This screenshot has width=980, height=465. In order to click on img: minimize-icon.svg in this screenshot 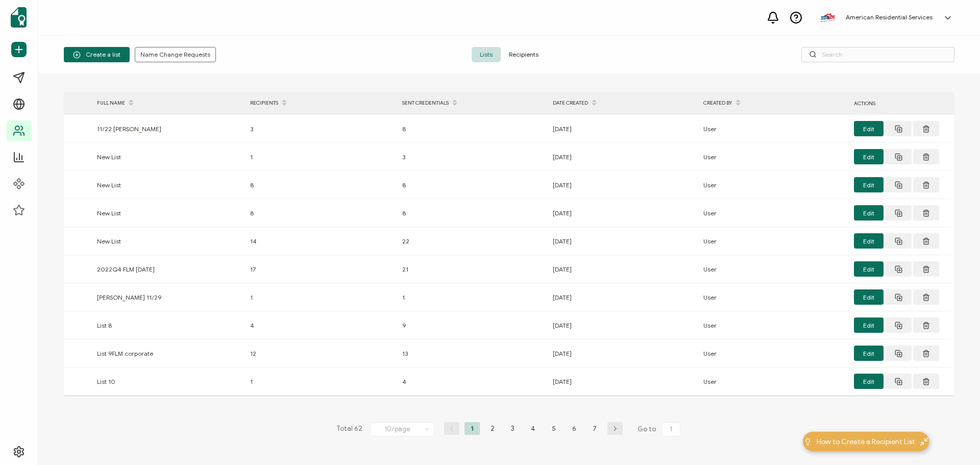, I will do `click(924, 441)`.